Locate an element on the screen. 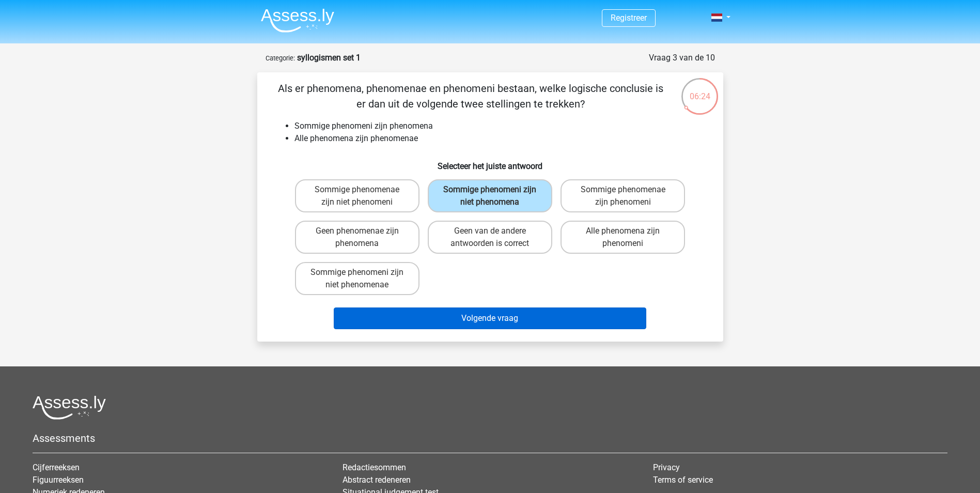 The width and height of the screenshot is (980, 493). a: Cijferreeksen is located at coordinates (55, 467).